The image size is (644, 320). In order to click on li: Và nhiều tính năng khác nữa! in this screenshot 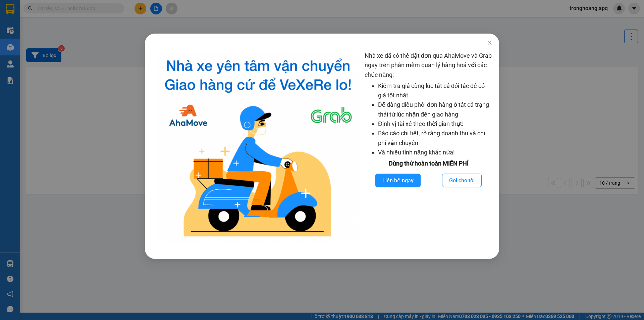, I will do `click(435, 153)`.